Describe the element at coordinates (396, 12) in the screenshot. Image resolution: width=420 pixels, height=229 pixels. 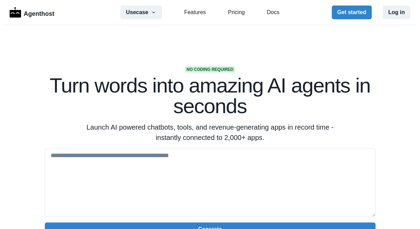
I see `a: Log in` at that location.